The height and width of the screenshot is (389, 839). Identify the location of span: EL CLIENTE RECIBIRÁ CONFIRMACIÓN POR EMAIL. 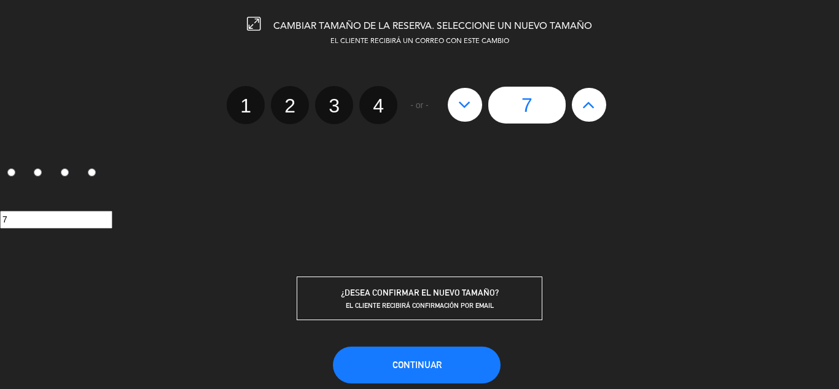
(420, 305).